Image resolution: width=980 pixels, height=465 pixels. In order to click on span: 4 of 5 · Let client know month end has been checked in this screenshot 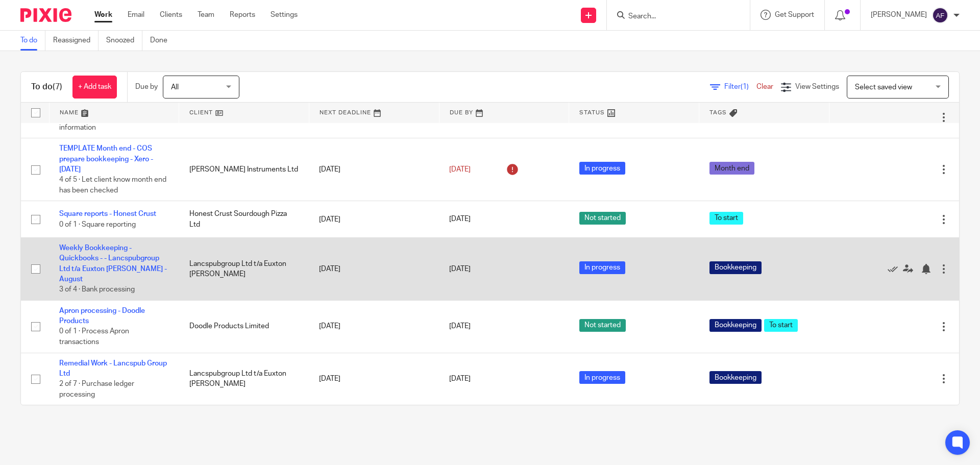, I will do `click(113, 185)`.